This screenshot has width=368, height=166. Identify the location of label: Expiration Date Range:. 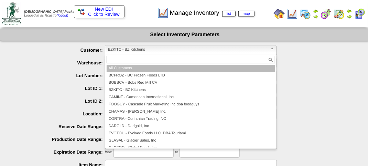
(59, 152).